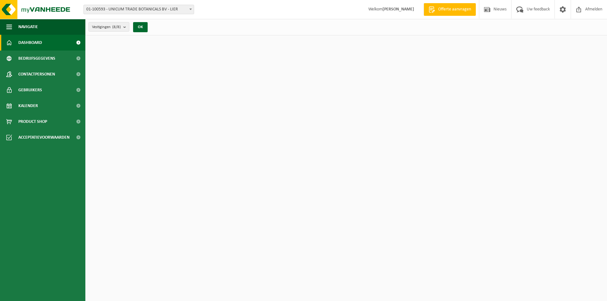 Image resolution: width=607 pixels, height=301 pixels. I want to click on span: Contactpersonen, so click(37, 74).